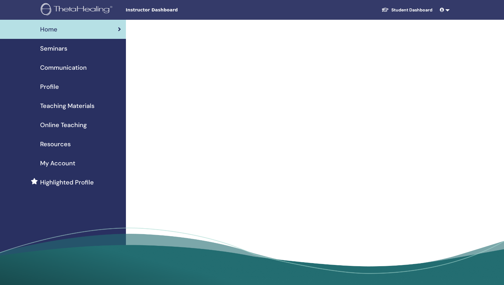 This screenshot has width=504, height=285. I want to click on span: Seminars, so click(54, 48).